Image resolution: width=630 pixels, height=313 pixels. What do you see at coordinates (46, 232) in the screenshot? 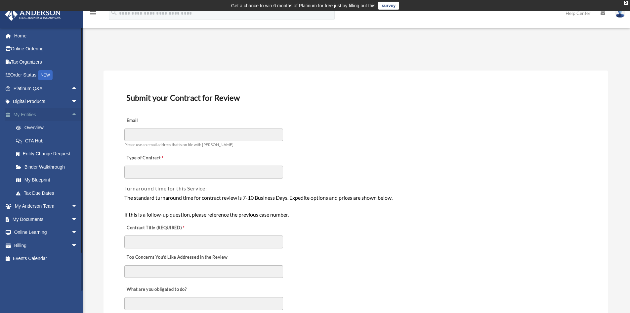
I see `a: Online Learningarrow_drop_down` at bounding box center [46, 232].